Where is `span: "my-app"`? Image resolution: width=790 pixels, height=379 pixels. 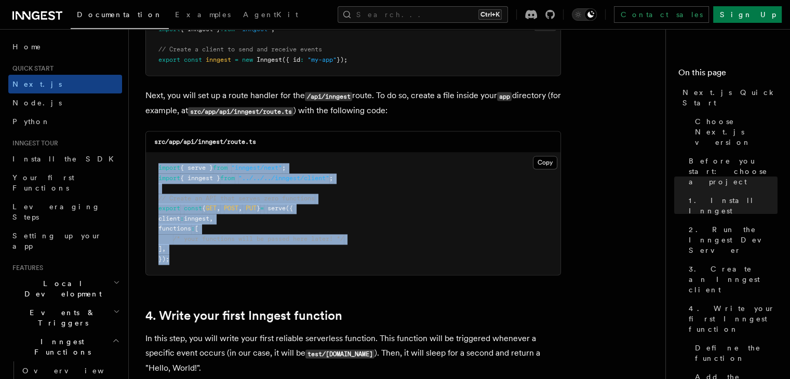
span: "my-app" is located at coordinates (322, 60).